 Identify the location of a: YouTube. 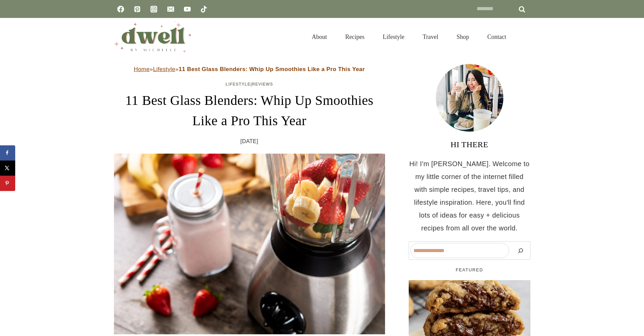
(187, 9).